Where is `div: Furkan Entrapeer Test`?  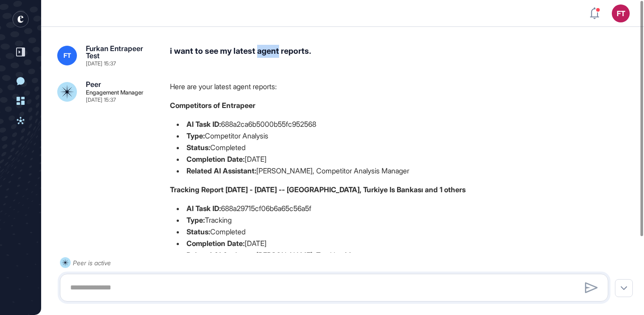
div: Furkan Entrapeer Test is located at coordinates (121, 52).